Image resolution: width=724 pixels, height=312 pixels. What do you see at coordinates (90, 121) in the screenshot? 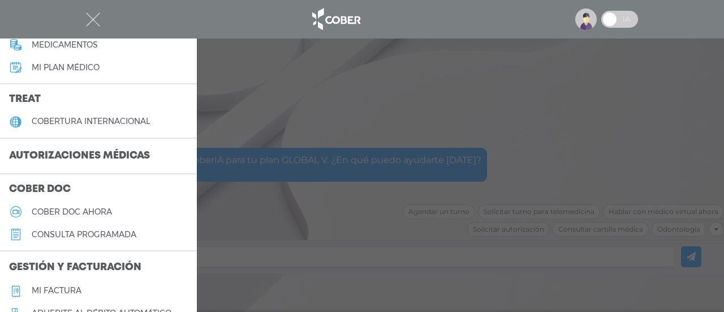
I see `h5: cobertura internacional` at bounding box center [90, 121].